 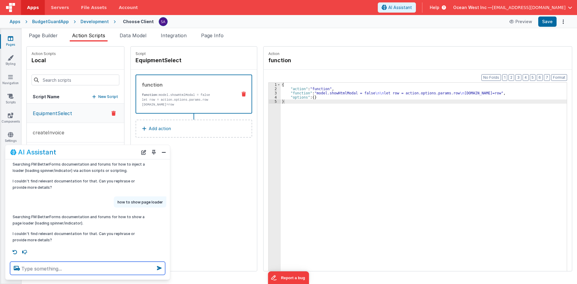 I want to click on button: Add action, so click(x=194, y=129).